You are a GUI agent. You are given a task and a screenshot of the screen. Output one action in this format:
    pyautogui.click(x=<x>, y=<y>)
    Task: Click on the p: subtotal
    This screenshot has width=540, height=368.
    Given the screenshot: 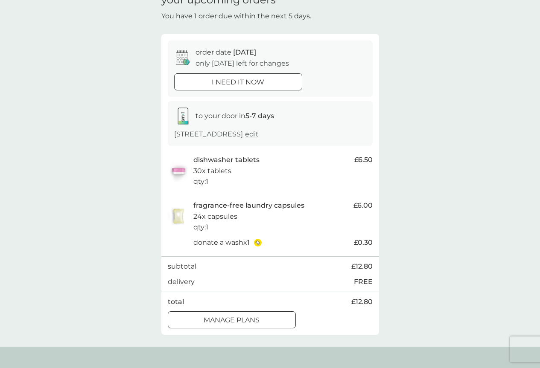 What is the action you would take?
    pyautogui.click(x=182, y=267)
    